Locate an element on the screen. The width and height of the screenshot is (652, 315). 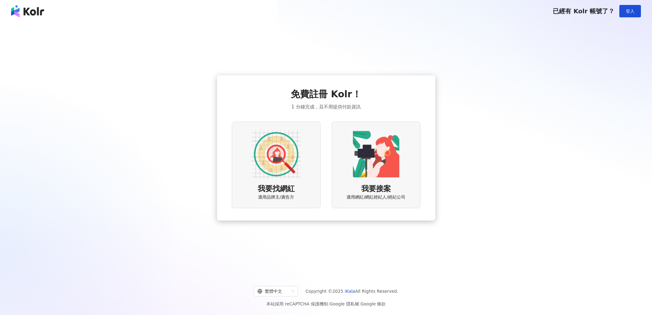
div: 繁體中文 is located at coordinates (273, 291).